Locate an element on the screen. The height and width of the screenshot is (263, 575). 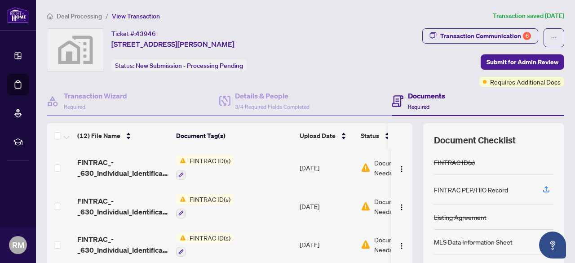
div: FINTRAC PEP/HIO Record is located at coordinates (470, 189).